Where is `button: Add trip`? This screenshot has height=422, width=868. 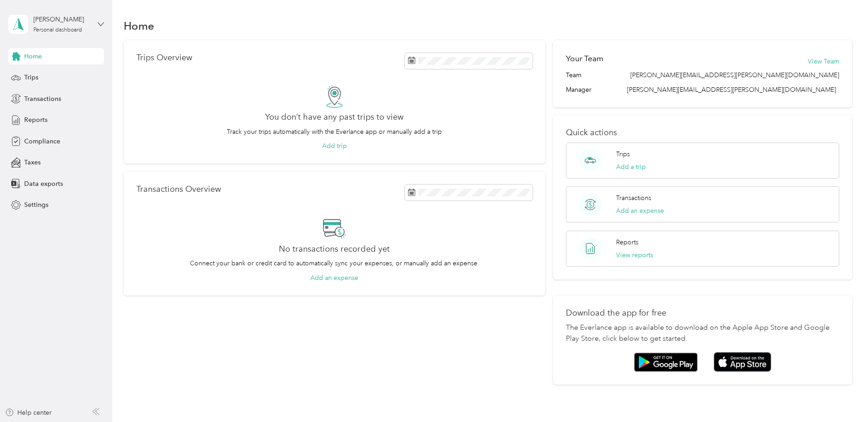
button: Add trip is located at coordinates (335, 145).